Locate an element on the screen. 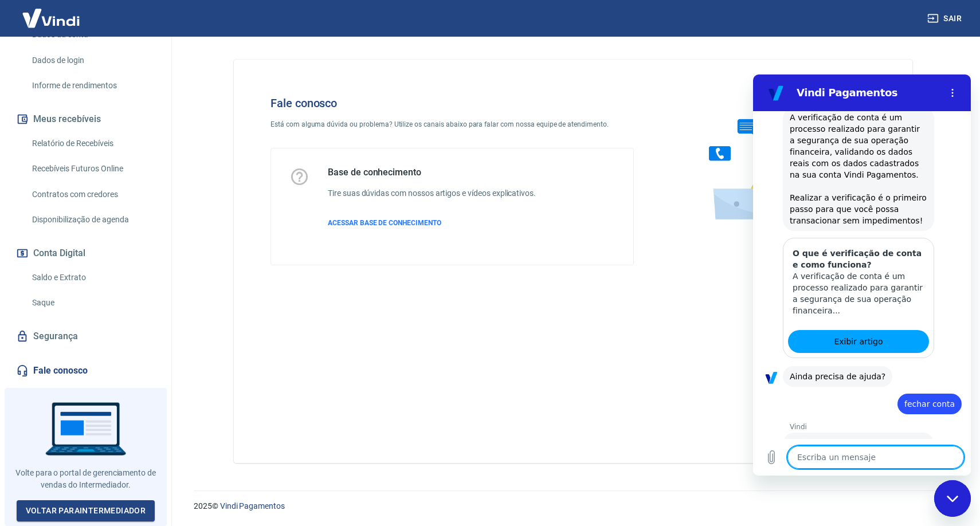 This screenshot has height=526, width=980. p: Está com alguma dúvida ou problema? Utilize os canais abaixo para falar com nossa equipe de atend... is located at coordinates (452, 124).